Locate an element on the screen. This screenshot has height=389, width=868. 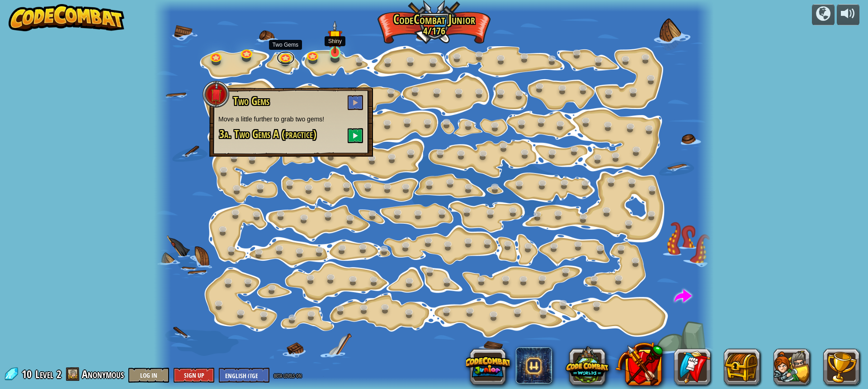
button: Adjust volume is located at coordinates (848, 14).